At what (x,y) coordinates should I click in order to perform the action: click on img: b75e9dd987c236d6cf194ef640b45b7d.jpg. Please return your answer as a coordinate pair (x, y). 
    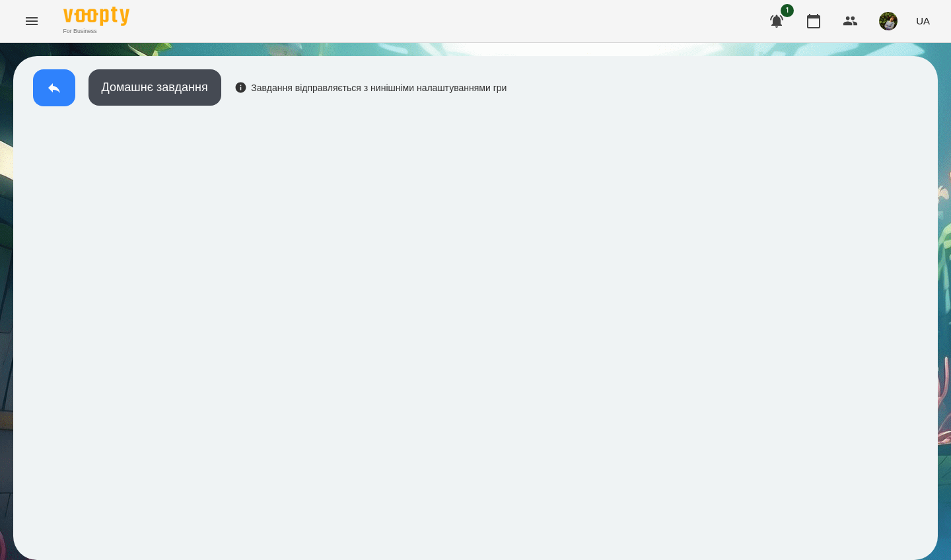
    Looking at the image, I should click on (888, 21).